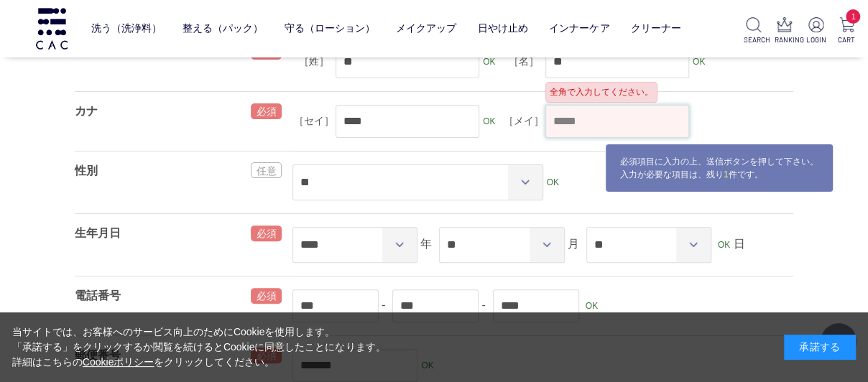 The image size is (868, 382). I want to click on label: 生年月日, so click(98, 232).